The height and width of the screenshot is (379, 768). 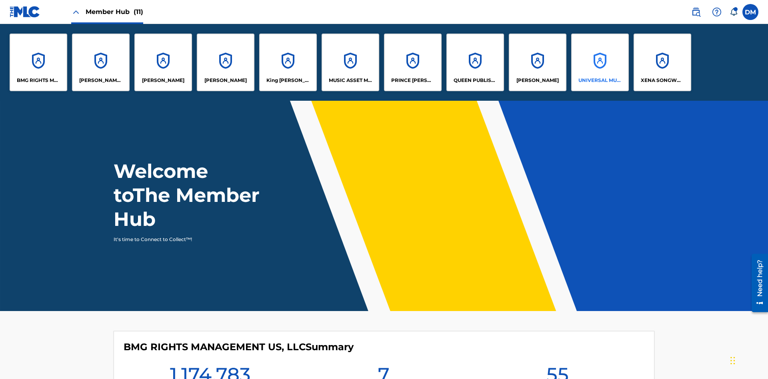 What do you see at coordinates (14, 28) in the screenshot?
I see `div: Need help?` at bounding box center [14, 28].